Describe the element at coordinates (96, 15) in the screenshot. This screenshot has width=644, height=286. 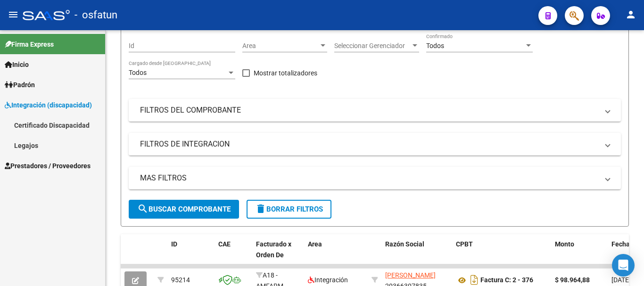
I see `span: - osfatun` at that location.